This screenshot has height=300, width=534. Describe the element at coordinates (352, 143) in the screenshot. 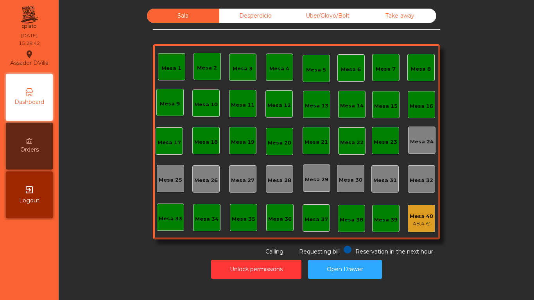

I see `div: Mesa 22` at that location.